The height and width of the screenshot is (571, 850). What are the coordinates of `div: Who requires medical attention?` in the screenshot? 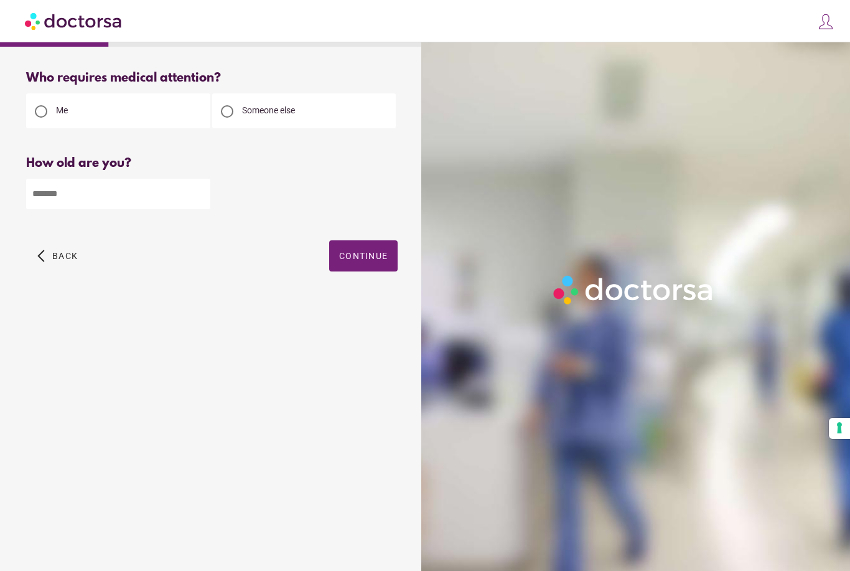 It's located at (212, 78).